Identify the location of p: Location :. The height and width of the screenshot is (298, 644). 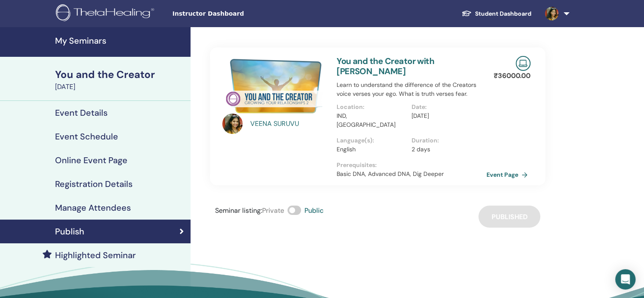
(372, 107).